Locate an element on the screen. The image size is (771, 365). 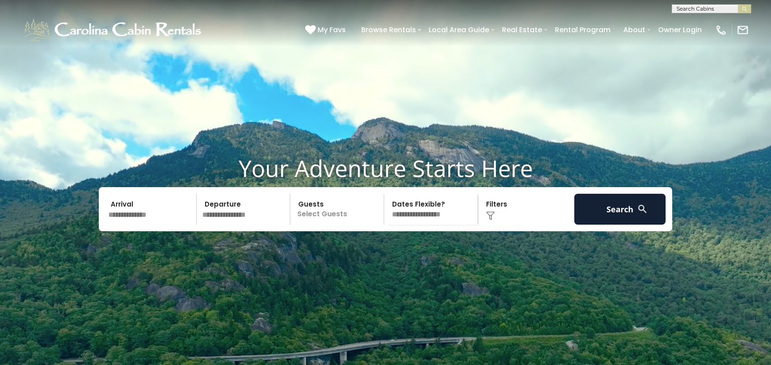
a: My Favs is located at coordinates (326, 30).